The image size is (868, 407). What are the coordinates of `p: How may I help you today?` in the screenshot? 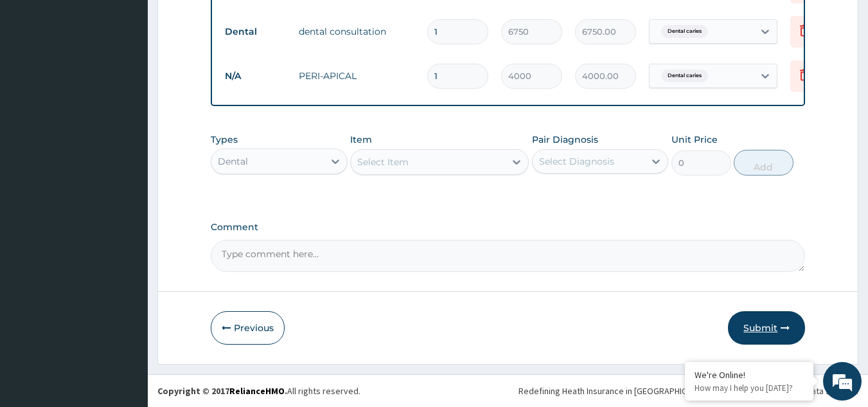 It's located at (750, 388).